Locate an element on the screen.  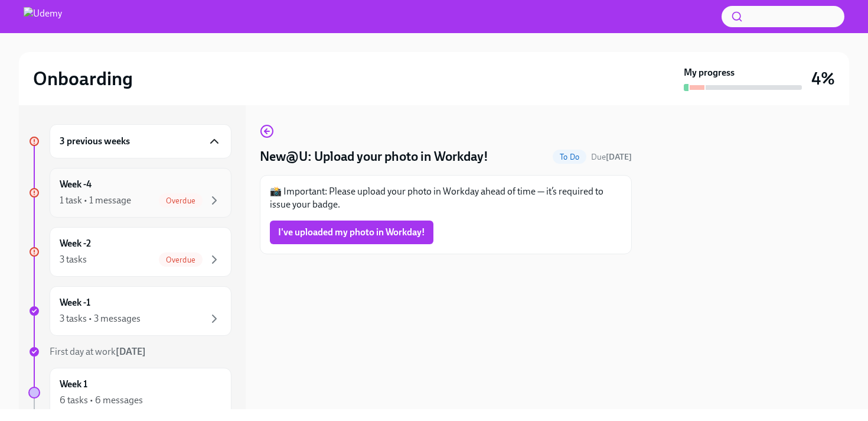
a: Week 16 tasks • 6 messages is located at coordinates (130, 392).